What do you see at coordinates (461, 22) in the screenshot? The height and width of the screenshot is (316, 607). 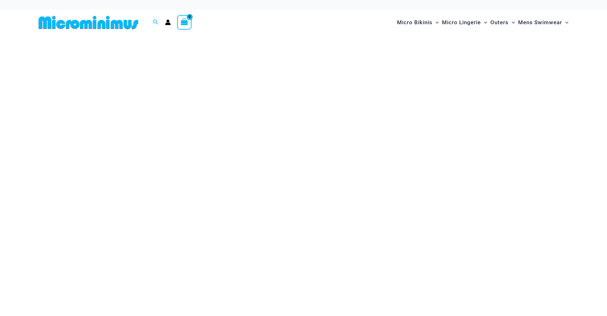 I see `span: Micro Lingerie` at bounding box center [461, 22].